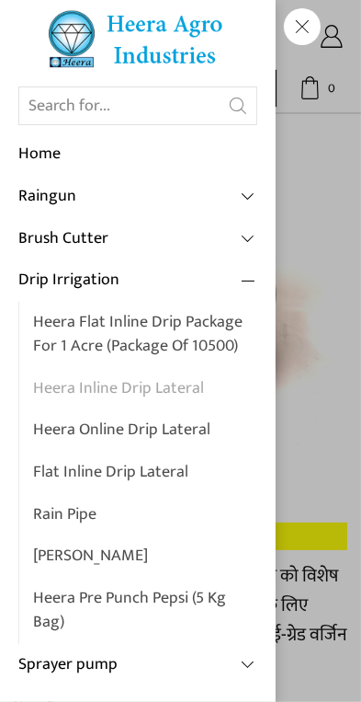 The image size is (361, 702). Describe the element at coordinates (238, 106) in the screenshot. I see `button: Search button` at that location.